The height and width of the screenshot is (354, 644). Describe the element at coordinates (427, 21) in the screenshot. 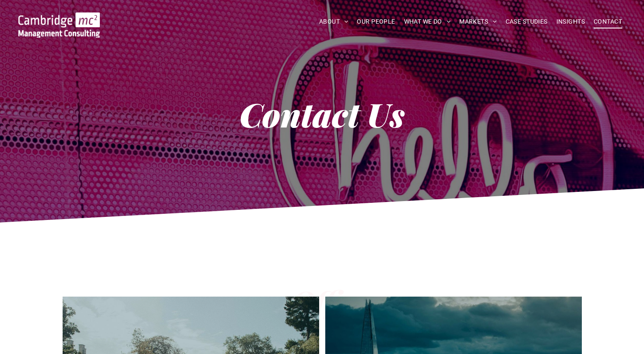

I see `a: WHAT WE DO` at that location.